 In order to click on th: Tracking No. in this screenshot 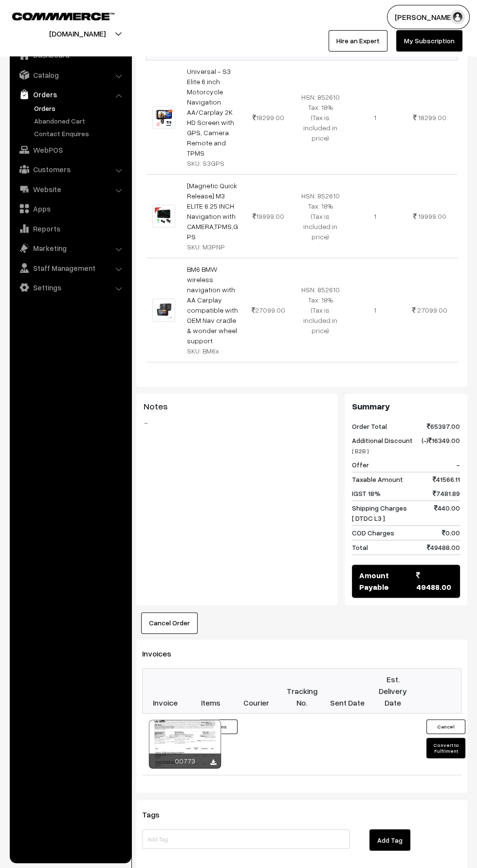, I will do `click(301, 691)`.